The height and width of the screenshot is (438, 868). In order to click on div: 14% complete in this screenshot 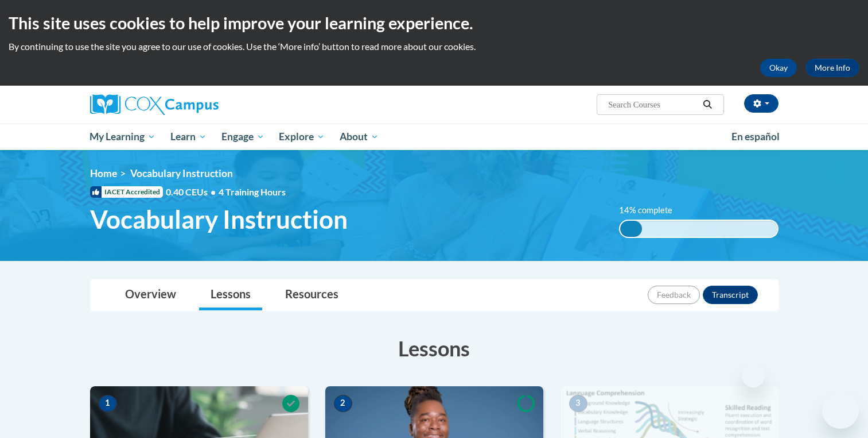, I will do `click(631, 228)`.